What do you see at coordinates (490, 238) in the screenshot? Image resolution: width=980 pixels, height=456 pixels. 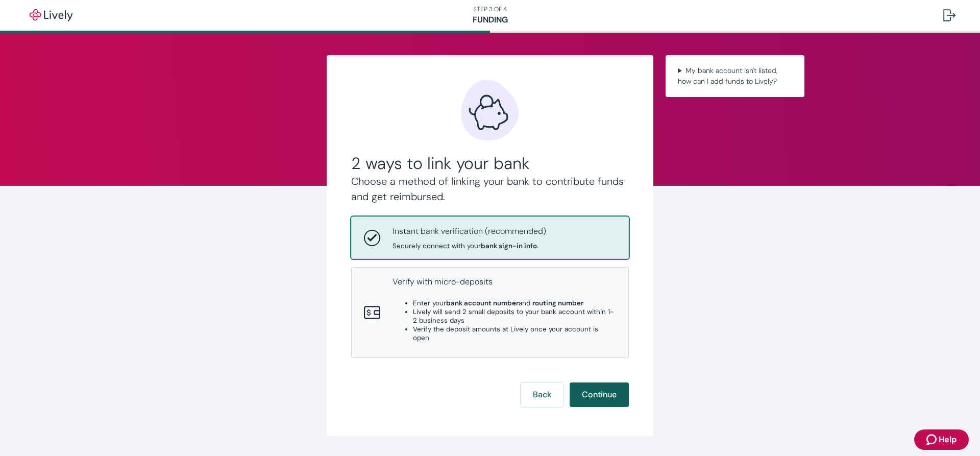 I see `button: Instant bank verificationInstant bank verification (recommended)Securely connect with yourbank si...` at bounding box center [490, 238].